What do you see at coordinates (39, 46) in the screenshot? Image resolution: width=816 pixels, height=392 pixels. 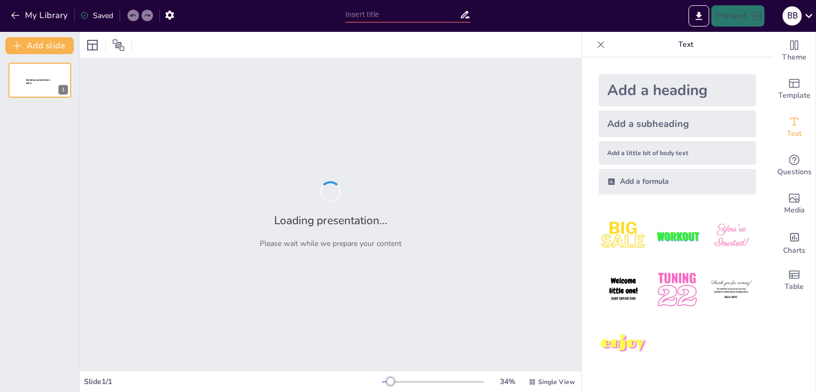 I see `button: Add slide` at bounding box center [39, 46].